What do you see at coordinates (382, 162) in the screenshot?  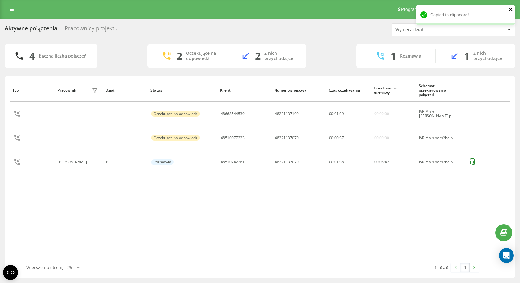 I see `span: 06` at bounding box center [382, 162].